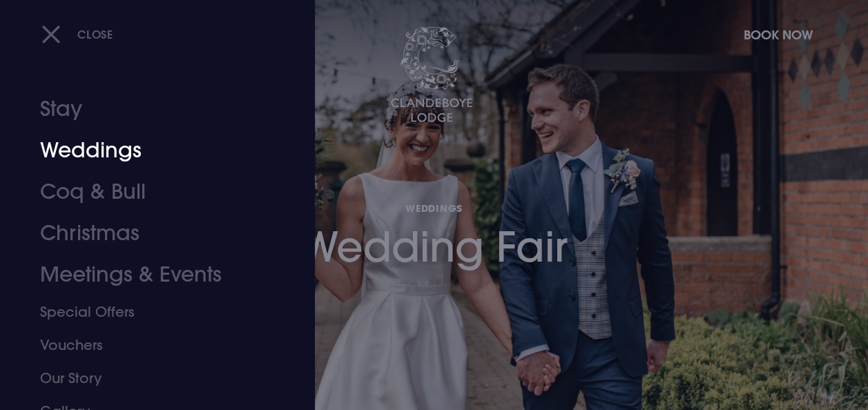 This screenshot has height=410, width=868. I want to click on button: Close, so click(78, 34).